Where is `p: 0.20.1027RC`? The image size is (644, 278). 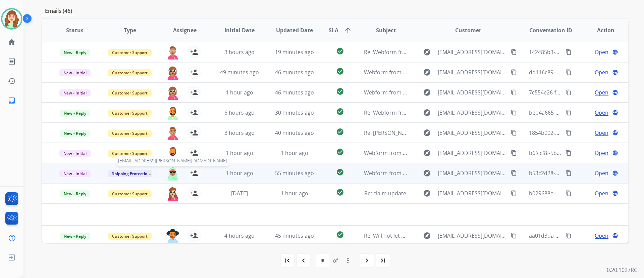 p: 0.20.1027RC is located at coordinates (622, 270).